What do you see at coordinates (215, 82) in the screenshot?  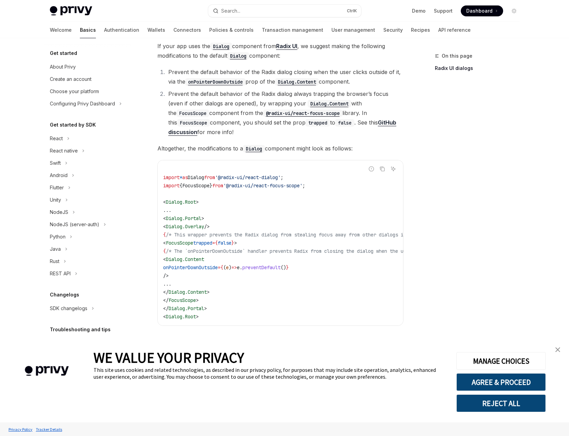 I see `code: onPointerDownOutside` at bounding box center [215, 82].